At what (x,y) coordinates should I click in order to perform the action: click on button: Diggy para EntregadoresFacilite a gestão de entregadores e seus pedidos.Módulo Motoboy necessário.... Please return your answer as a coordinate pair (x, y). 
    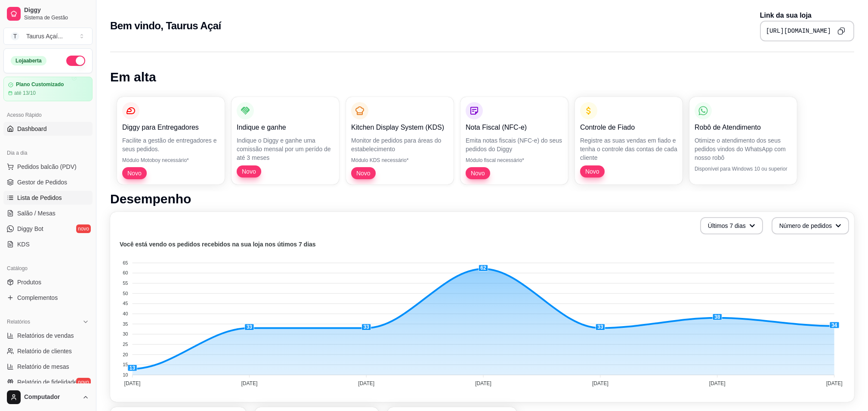
    Looking at the image, I should click on (171, 140).